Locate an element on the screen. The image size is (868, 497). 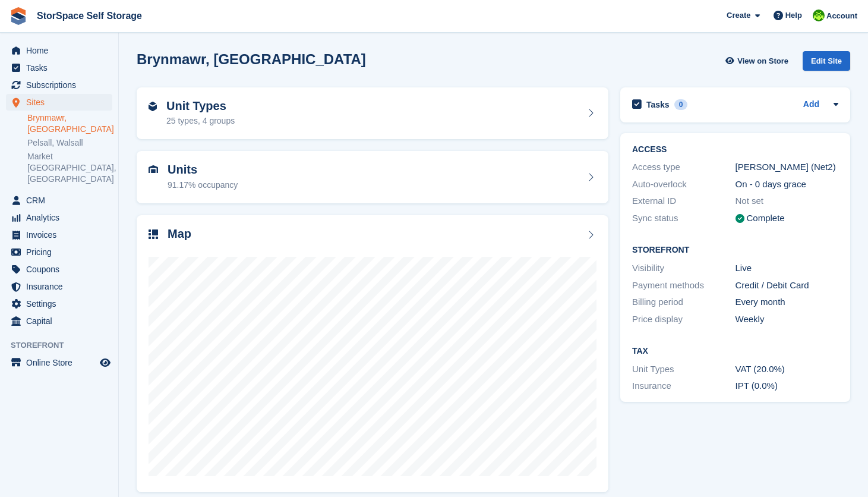
span: Sites is located at coordinates (62, 102).